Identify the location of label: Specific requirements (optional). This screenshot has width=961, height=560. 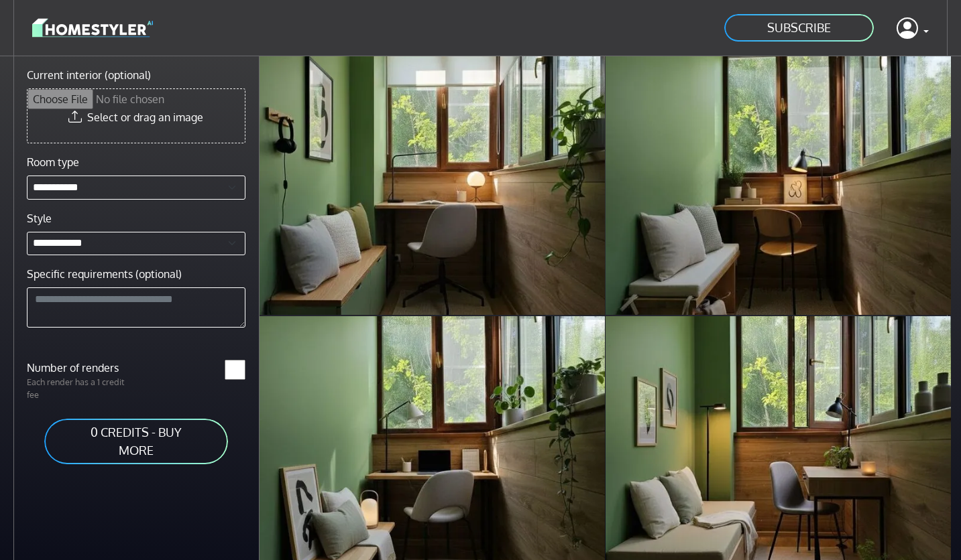
(104, 274).